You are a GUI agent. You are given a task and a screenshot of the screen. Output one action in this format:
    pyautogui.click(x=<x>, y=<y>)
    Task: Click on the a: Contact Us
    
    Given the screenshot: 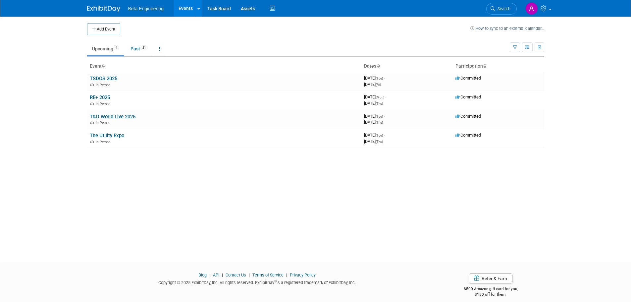 What is the action you would take?
    pyautogui.click(x=236, y=275)
    